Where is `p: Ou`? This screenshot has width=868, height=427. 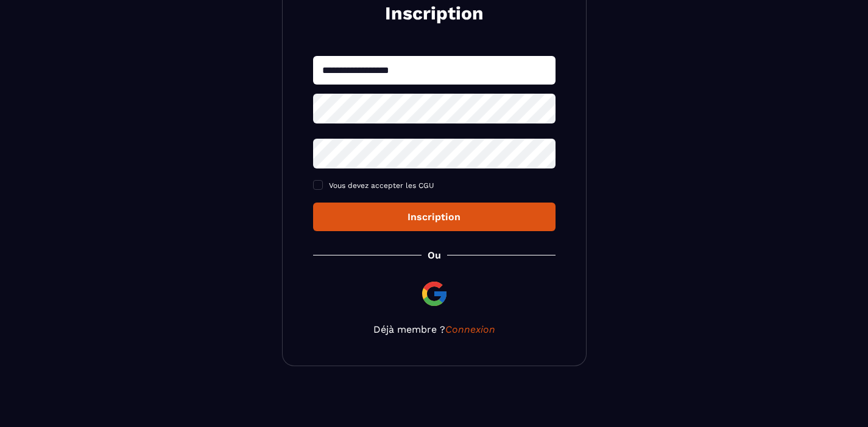 p: Ou is located at coordinates (434, 255).